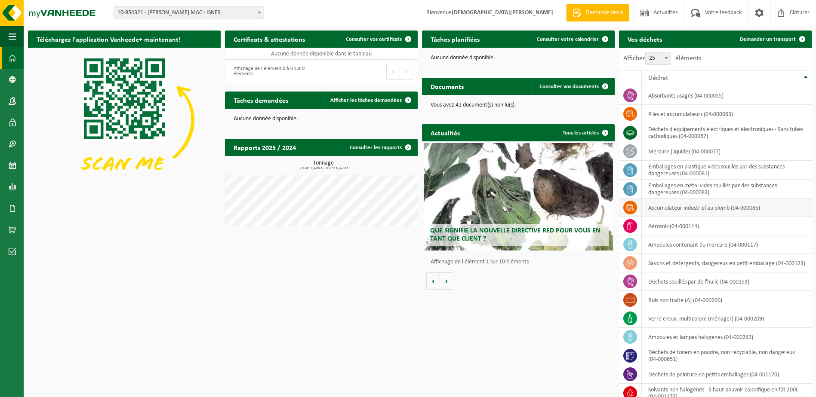 The image size is (816, 397). What do you see at coordinates (644, 39) in the screenshot?
I see `h2: Vos déchets` at bounding box center [644, 39].